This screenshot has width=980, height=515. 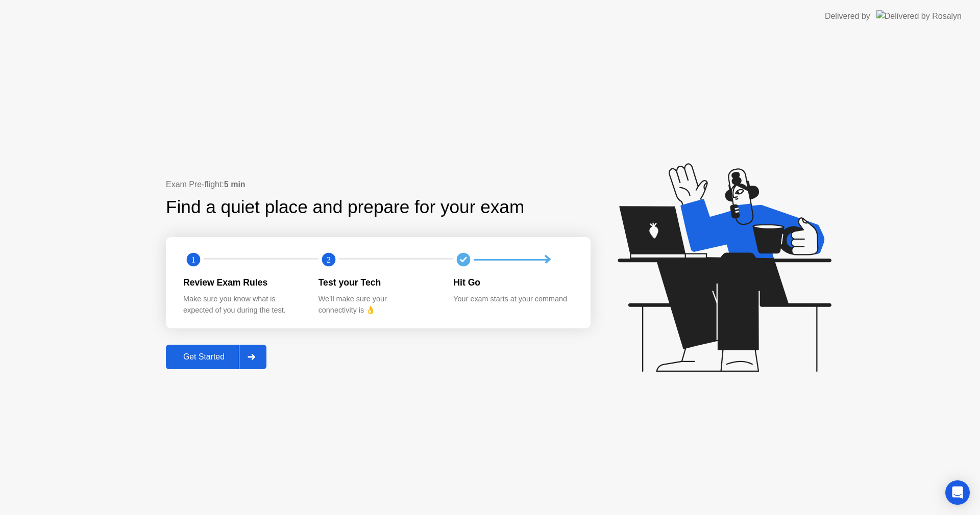 I want to click on div: We’ll make sure your connectivity is 👌, so click(x=378, y=305).